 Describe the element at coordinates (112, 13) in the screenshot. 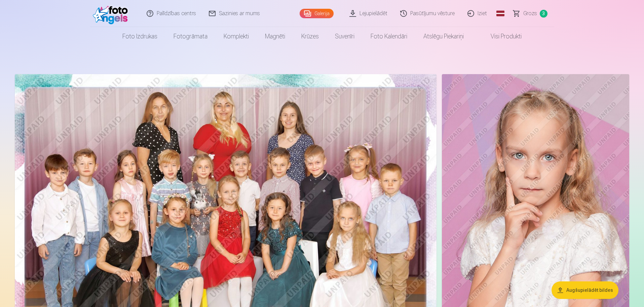

I see `img: /fa1` at that location.